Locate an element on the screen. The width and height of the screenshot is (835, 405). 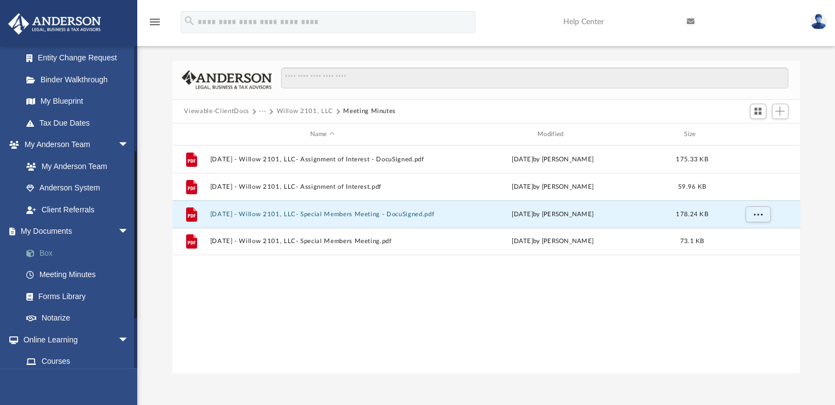
a: Notarize is located at coordinates (80, 318).